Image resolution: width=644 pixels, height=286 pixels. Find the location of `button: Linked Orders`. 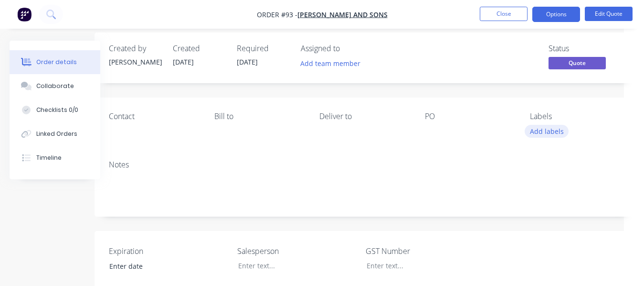

button: Linked Orders is located at coordinates (55, 134).